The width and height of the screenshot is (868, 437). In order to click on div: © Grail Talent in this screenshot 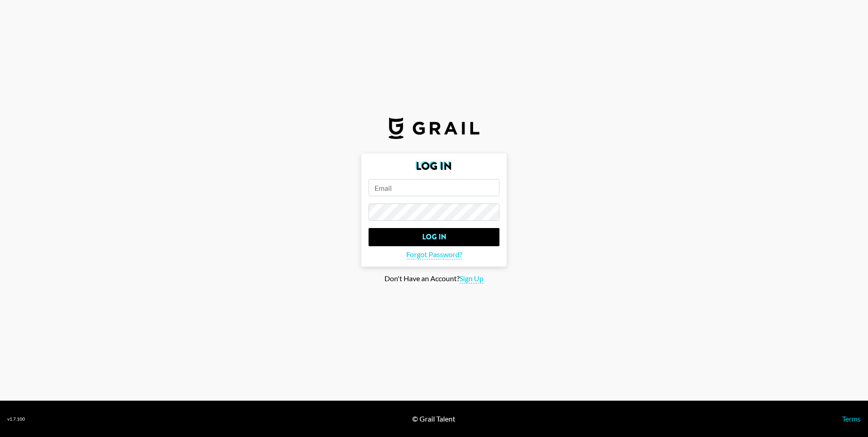, I will do `click(434, 419)`.